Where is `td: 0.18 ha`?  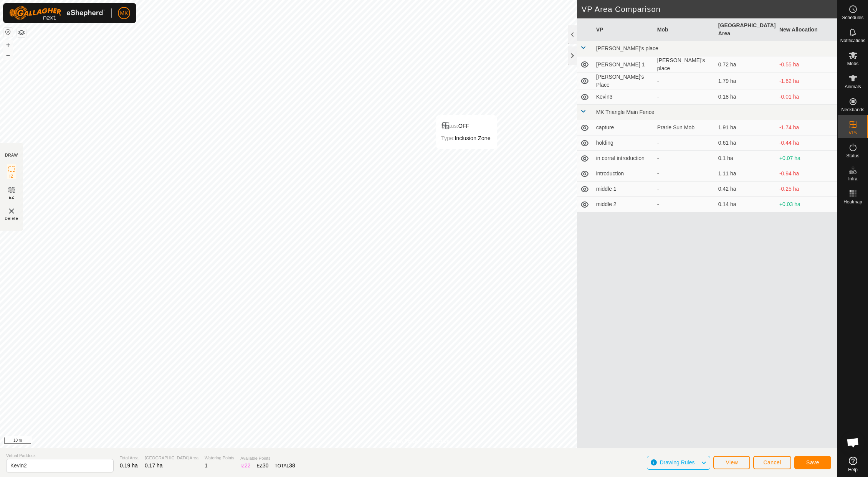
td: 0.18 ha is located at coordinates (745, 98).